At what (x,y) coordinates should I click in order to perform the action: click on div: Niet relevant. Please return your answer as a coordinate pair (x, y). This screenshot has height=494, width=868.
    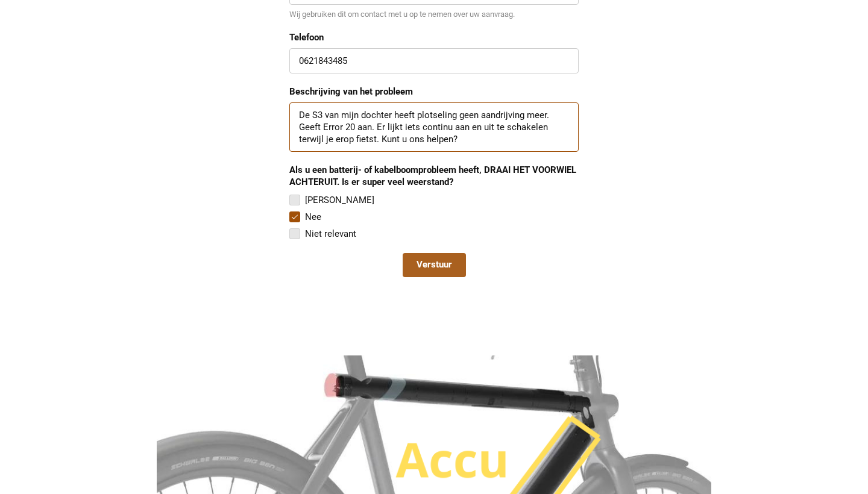
    Looking at the image, I should click on (330, 234).